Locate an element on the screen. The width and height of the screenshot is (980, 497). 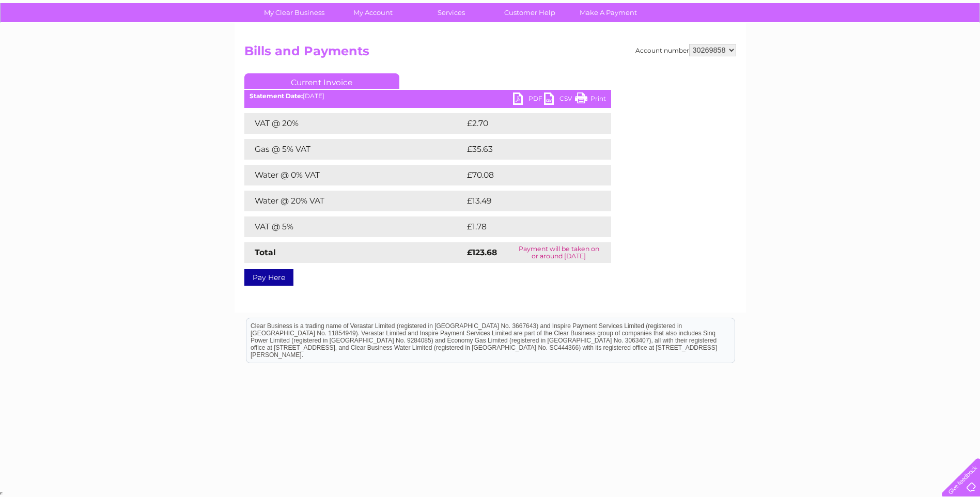
a: CSV is located at coordinates (560, 100).